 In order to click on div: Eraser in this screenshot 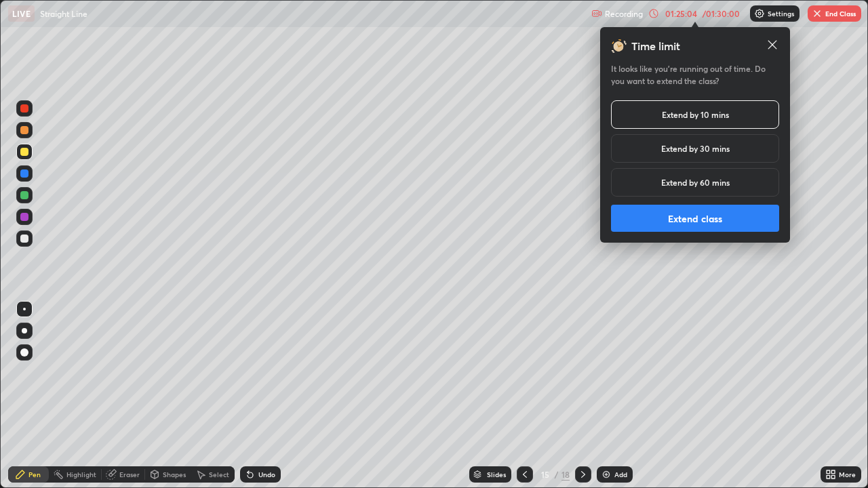, I will do `click(129, 474)`.